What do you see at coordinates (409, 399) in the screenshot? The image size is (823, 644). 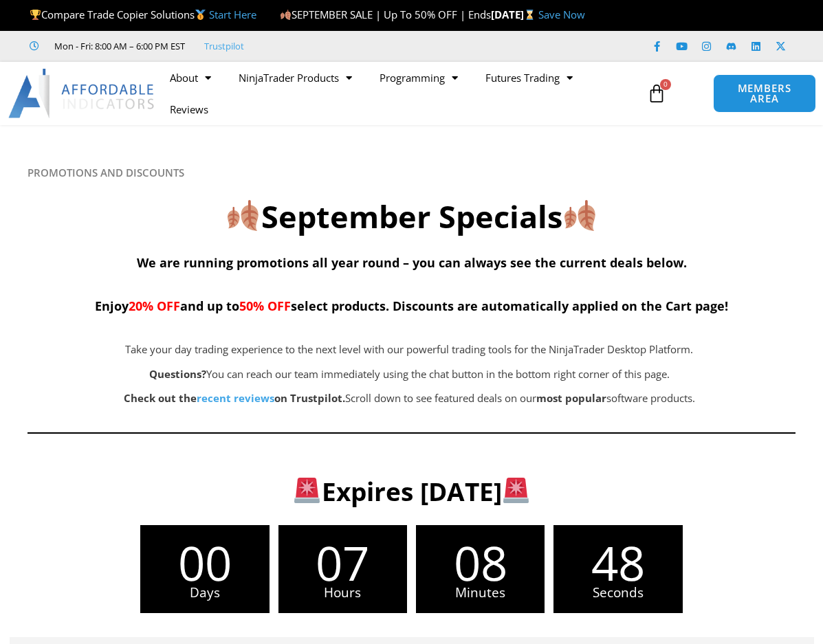 I see `p: Scroll down to see featured deals on our software products.` at bounding box center [409, 399].